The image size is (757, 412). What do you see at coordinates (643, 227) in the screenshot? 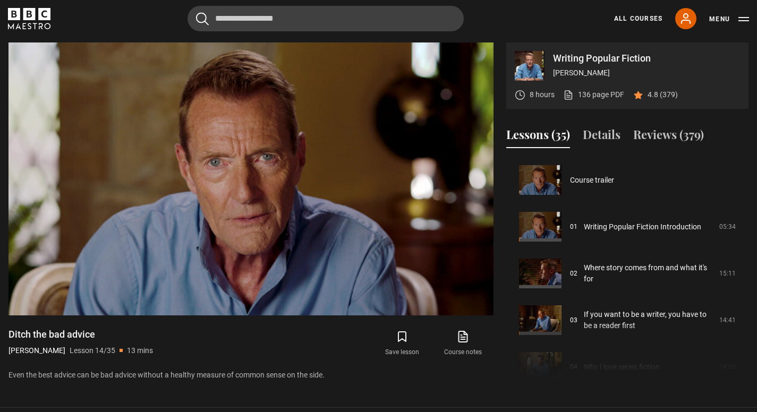
I see `a: Writing Popular Fiction Introduction` at bounding box center [643, 227].